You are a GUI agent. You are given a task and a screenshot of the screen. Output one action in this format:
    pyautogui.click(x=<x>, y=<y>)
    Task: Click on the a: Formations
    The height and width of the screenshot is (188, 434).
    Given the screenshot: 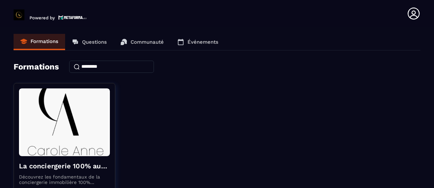 What is the action you would take?
    pyautogui.click(x=39, y=42)
    